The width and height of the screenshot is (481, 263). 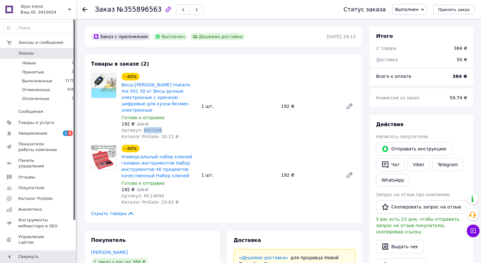 What do you see at coordinates (36, 90) in the screenshot?
I see `span: Отмененные` at bounding box center [36, 90].